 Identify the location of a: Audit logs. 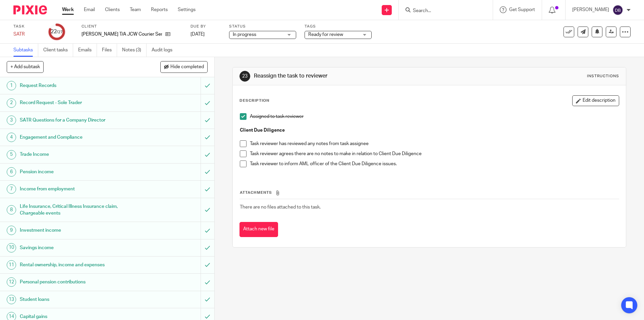
(164, 50).